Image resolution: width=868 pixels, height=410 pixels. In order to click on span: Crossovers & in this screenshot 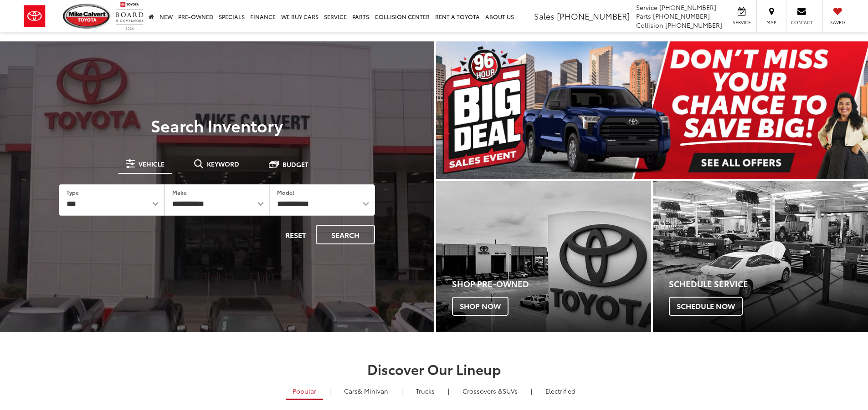, I will do `click(483, 391)`.